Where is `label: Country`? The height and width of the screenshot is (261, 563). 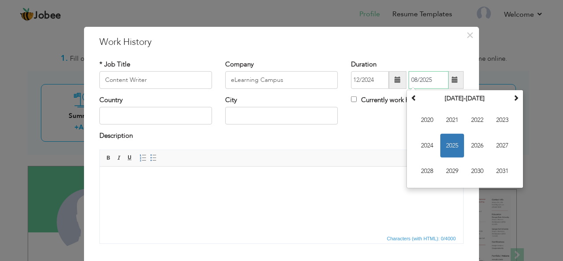 label: Country is located at coordinates (111, 100).